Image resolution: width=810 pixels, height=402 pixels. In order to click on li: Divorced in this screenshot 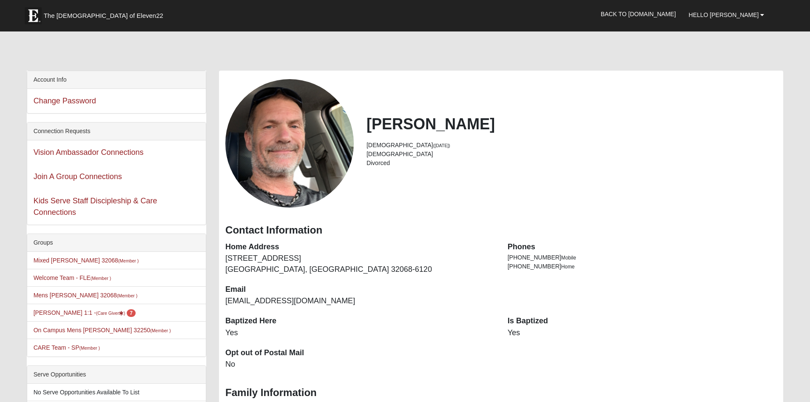, I will do `click(571, 163)`.